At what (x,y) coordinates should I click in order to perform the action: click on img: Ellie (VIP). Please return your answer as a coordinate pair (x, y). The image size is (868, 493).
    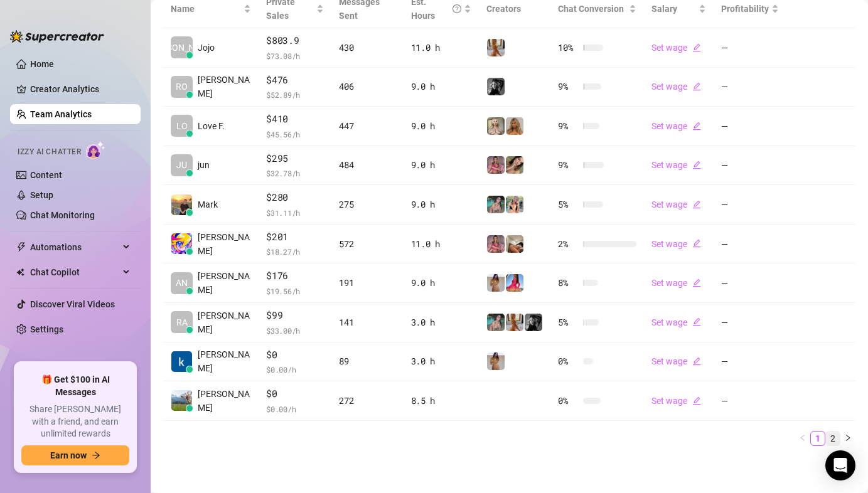
    Looking at the image, I should click on (496, 126).